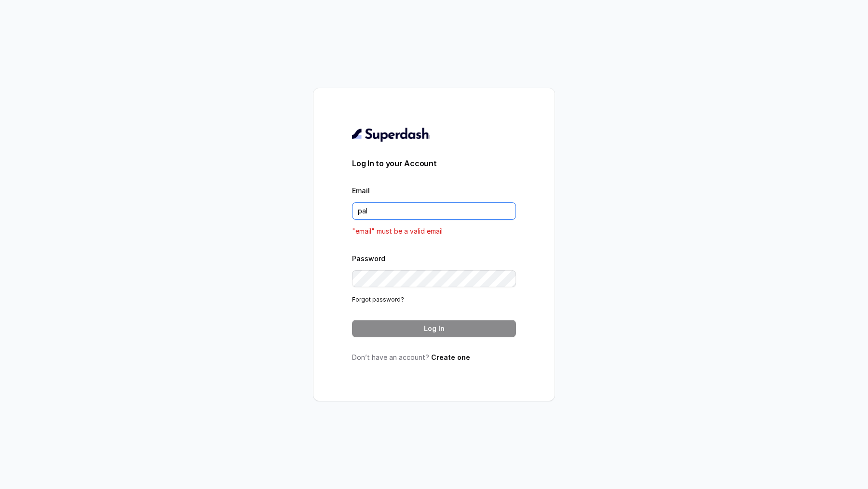 The width and height of the screenshot is (868, 489). I want to click on img: light.svg, so click(390, 135).